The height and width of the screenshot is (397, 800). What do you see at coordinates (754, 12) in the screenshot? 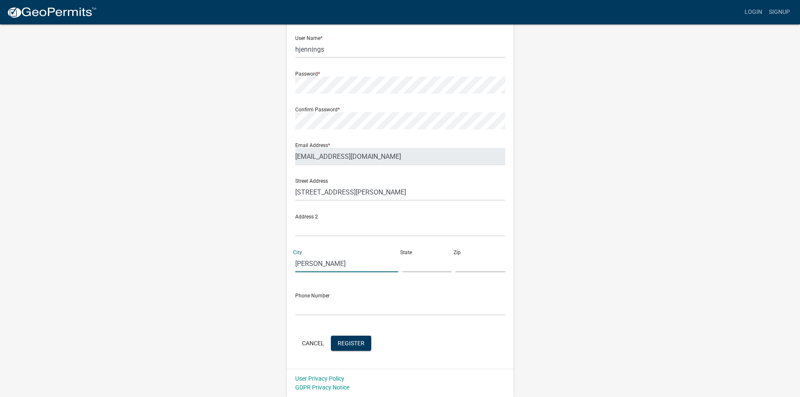
I see `a: Login` at bounding box center [754, 12].